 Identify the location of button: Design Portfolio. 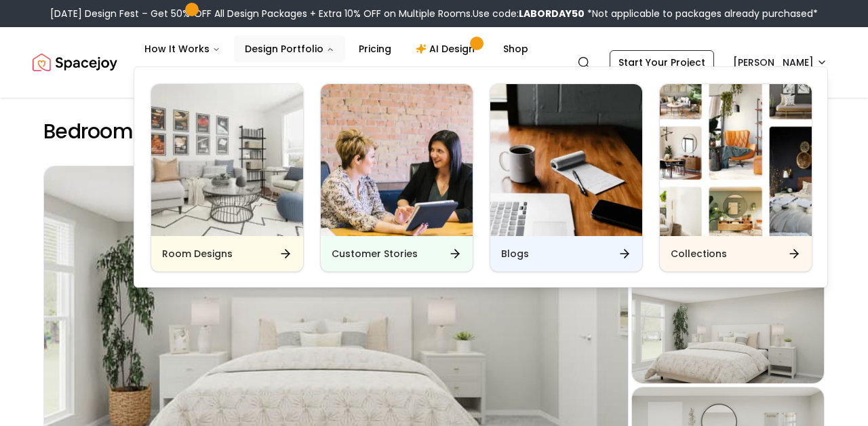
(290, 48).